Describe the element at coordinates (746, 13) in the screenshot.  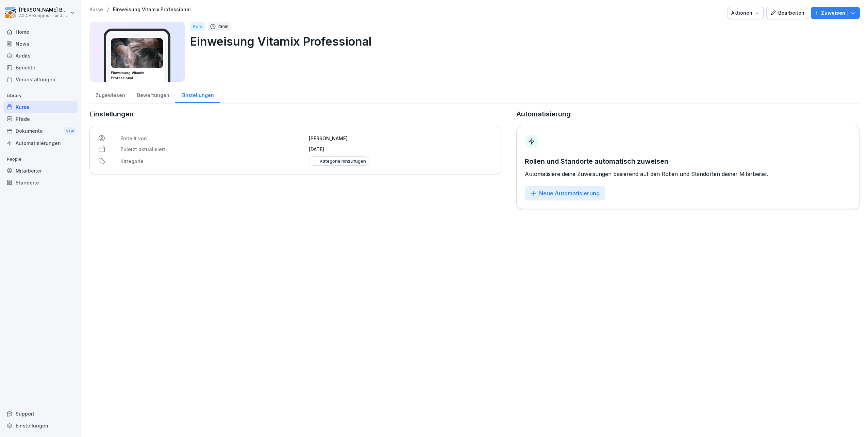
I see `div: Aktionen` at that location.